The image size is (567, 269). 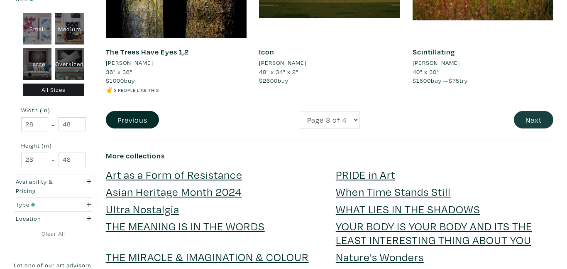 I want to click on a: Scintillating, so click(x=434, y=51).